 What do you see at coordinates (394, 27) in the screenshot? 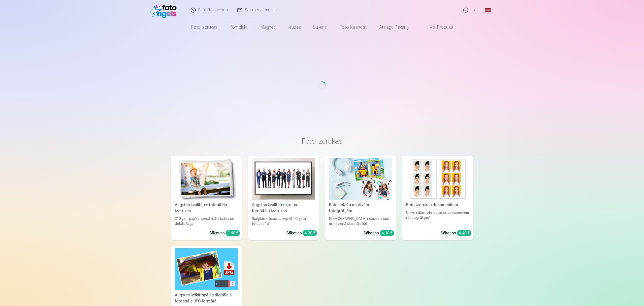
I see `a: Atslēgu piekariņi` at bounding box center [394, 27].